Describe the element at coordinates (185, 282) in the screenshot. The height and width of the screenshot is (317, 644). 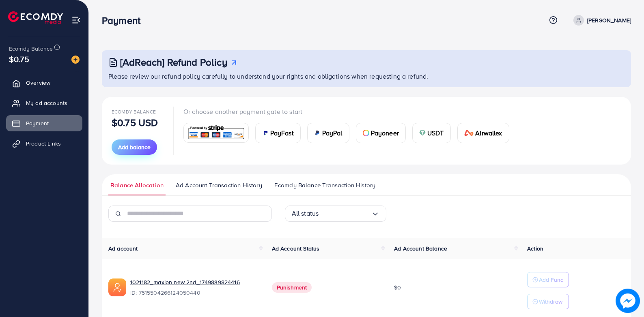
I see `a: 1021182_maxion new 2nd_1749839824416` at that location.